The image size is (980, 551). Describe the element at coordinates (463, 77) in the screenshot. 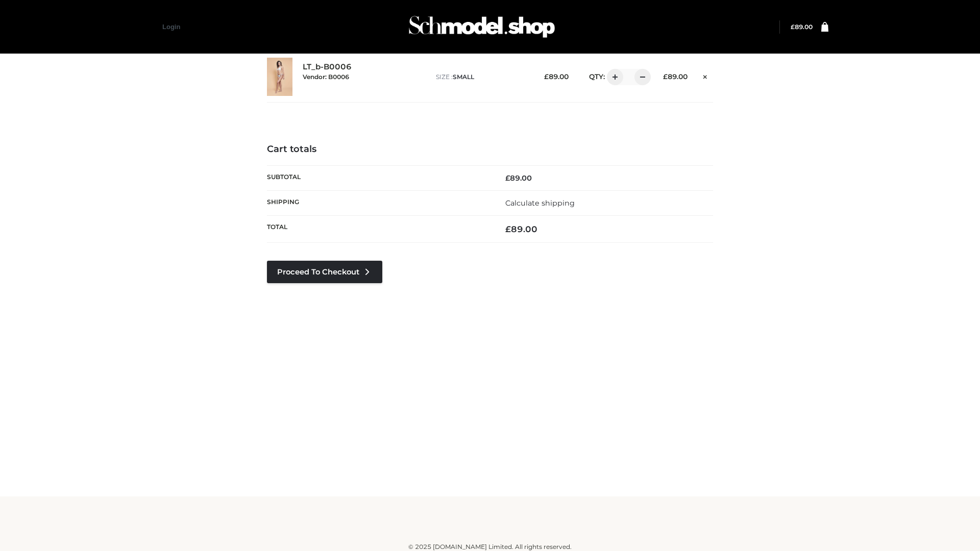

I see `span: SMALL` at that location.